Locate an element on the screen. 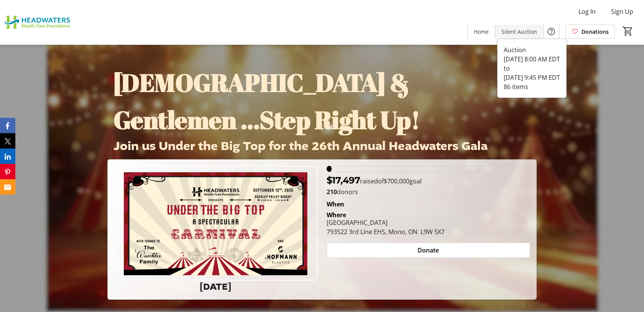 The height and width of the screenshot is (312, 644). div: Auction is located at coordinates (532, 50).